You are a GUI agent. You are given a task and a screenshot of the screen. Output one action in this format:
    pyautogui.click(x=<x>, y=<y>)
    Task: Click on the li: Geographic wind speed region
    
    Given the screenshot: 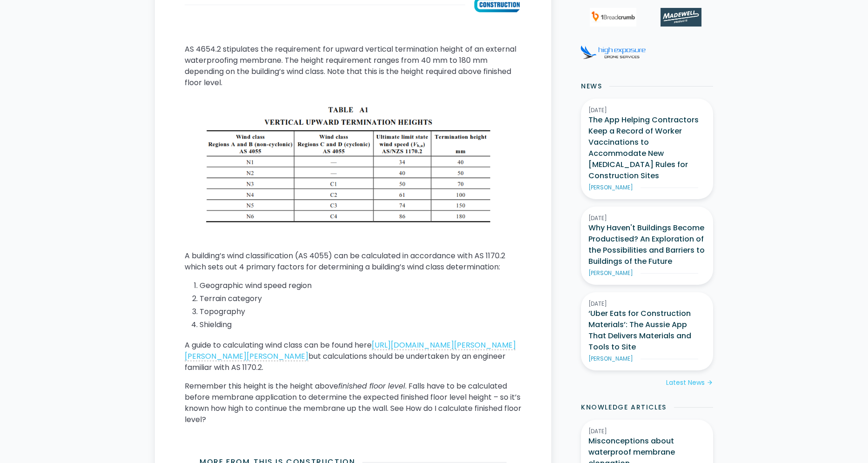 What is the action you would take?
    pyautogui.click(x=361, y=286)
    